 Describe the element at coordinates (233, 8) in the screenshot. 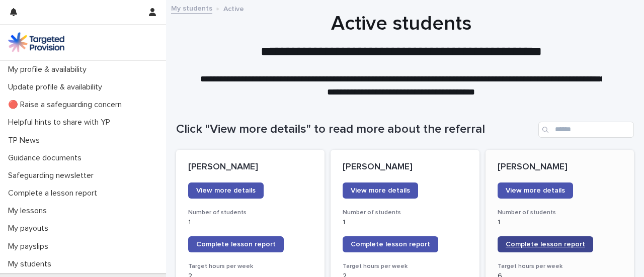

I see `p: Active` at that location.